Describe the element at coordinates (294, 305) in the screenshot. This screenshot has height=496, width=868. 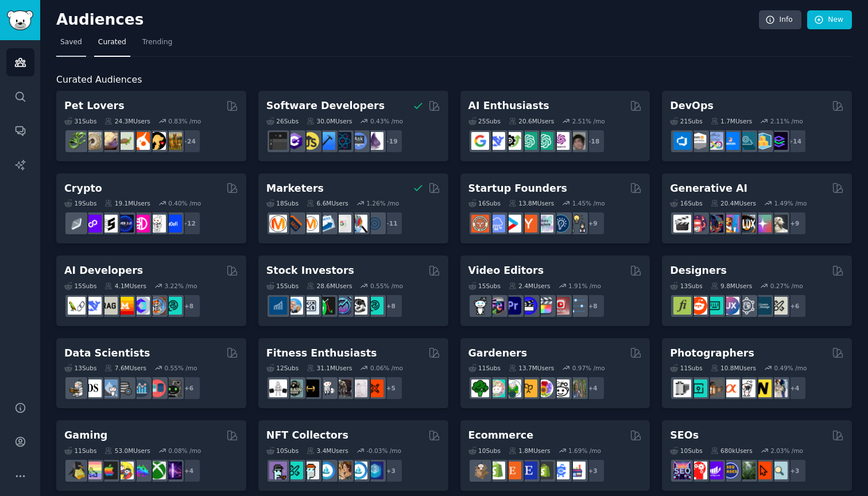
I see `img: ValueInvesting` at that location.